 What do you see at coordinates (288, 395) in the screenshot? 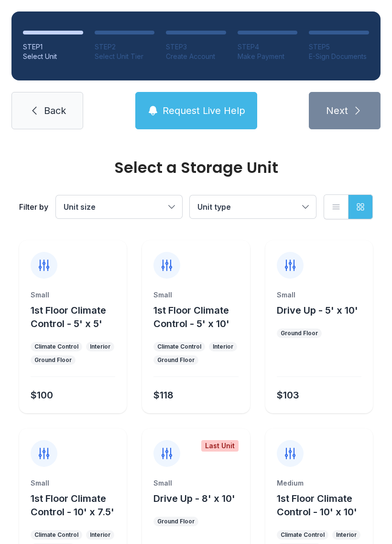
I see `div: $103` at bounding box center [288, 395].